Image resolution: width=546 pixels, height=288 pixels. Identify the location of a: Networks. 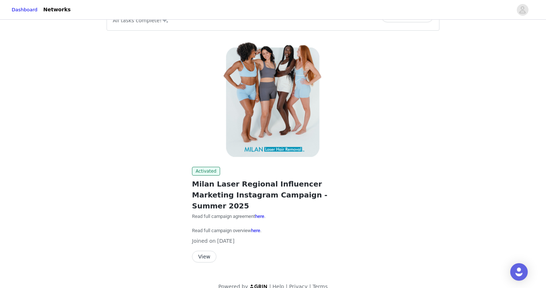
(57, 9).